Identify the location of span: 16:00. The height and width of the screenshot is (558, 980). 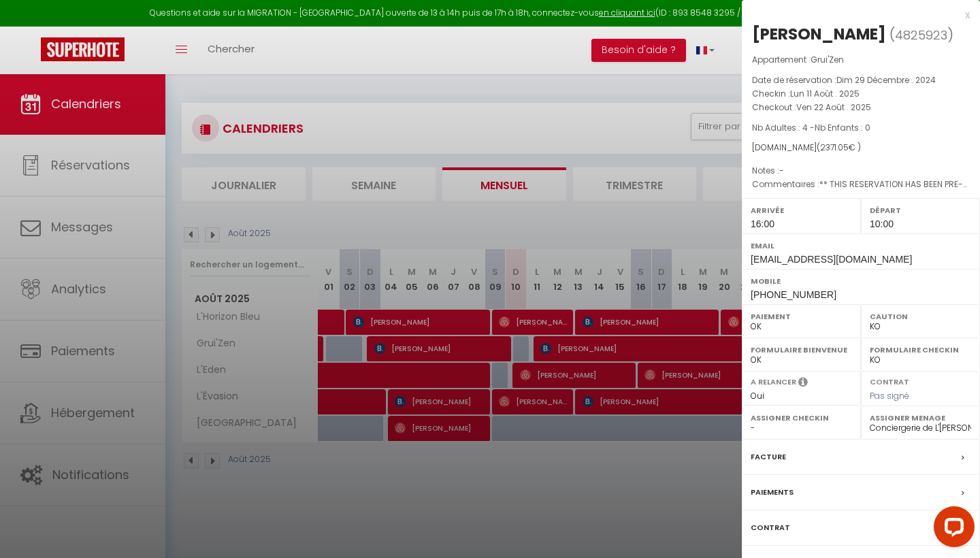
(763, 224).